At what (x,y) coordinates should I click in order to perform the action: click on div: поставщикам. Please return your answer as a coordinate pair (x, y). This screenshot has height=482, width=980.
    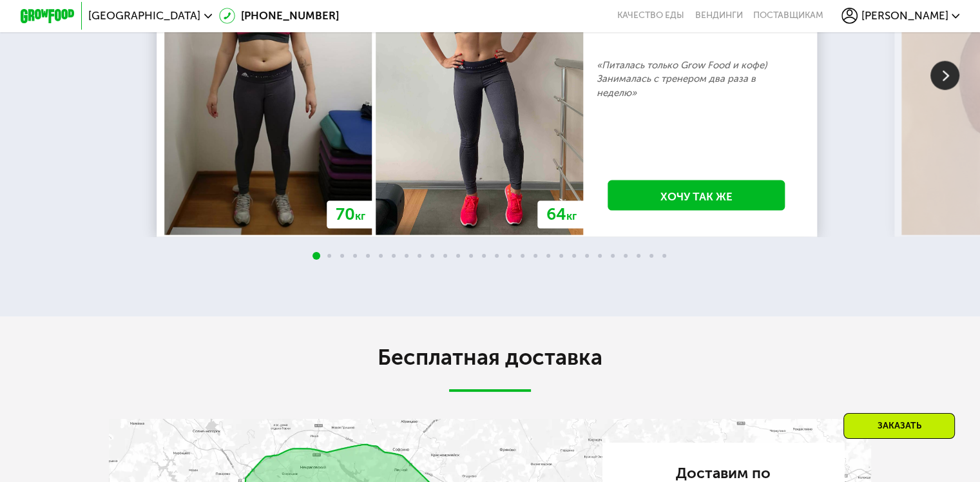
    Looking at the image, I should click on (788, 15).